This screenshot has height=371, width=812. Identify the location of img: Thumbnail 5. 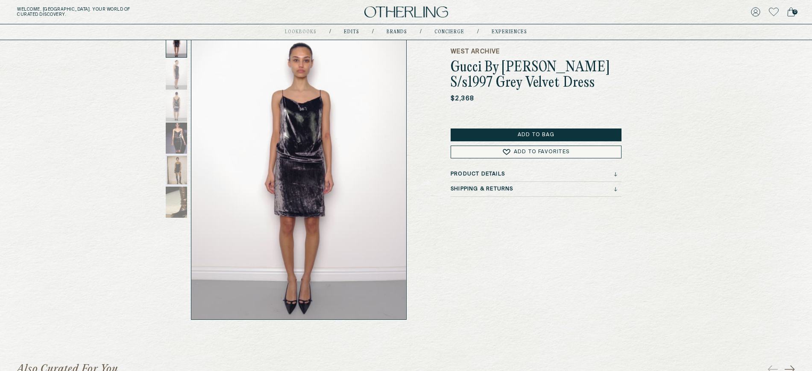
(176, 170).